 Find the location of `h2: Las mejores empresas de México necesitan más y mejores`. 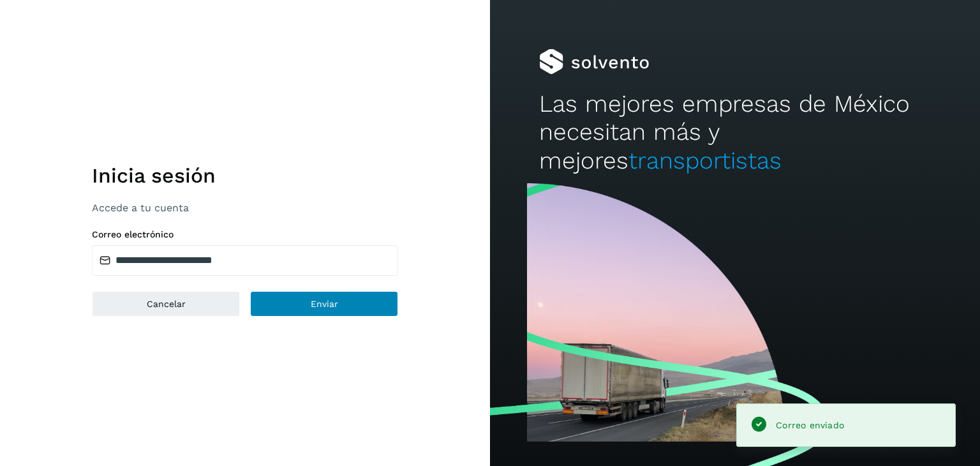

h2: Las mejores empresas de México necesitan más y mejores is located at coordinates (736, 132).